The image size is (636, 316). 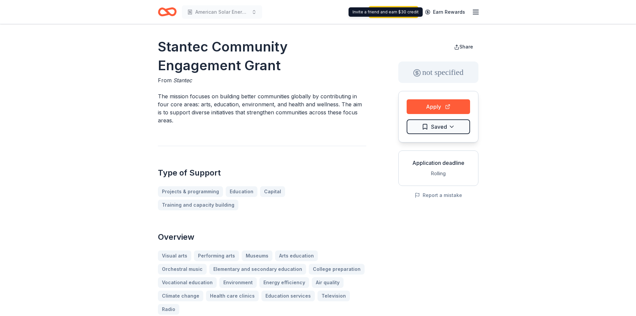 What do you see at coordinates (262, 108) in the screenshot?
I see `p: The mission focuses on building better communities globally by contributing in four core areas: a...` at bounding box center [262, 108].